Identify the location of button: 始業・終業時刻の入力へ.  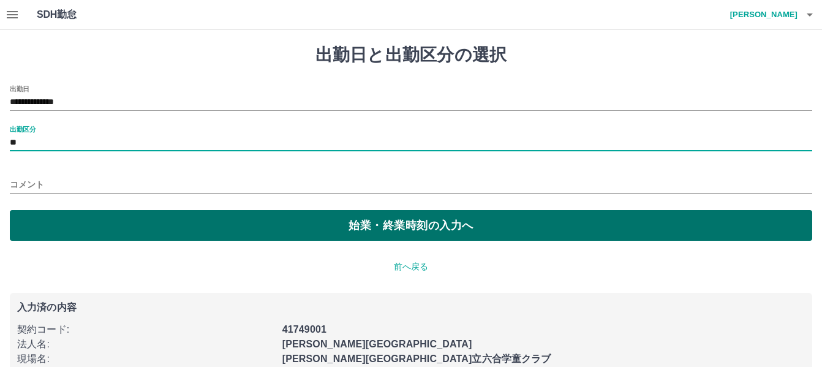
(411, 225).